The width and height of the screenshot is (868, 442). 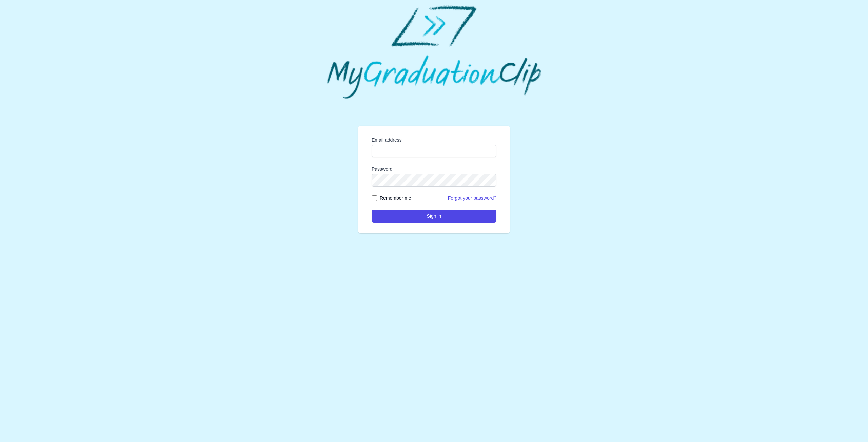 What do you see at coordinates (434, 169) in the screenshot?
I see `label: Password` at bounding box center [434, 169].